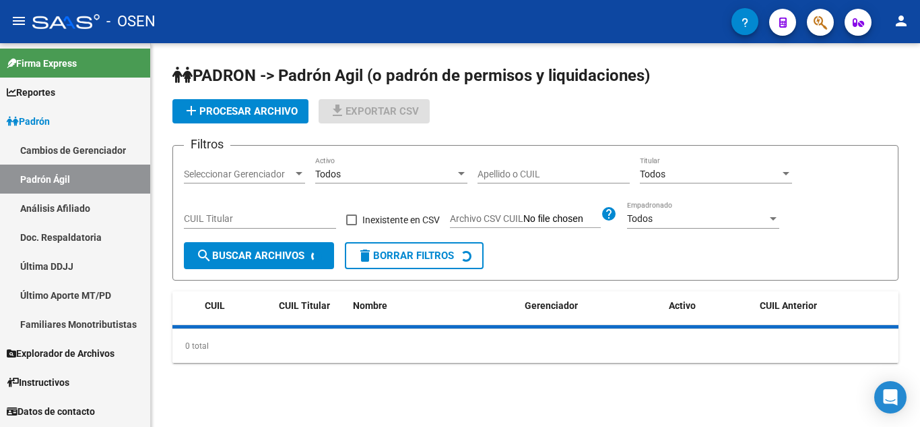 The width and height of the screenshot is (920, 427). I want to click on div: 0 total, so click(536, 346).